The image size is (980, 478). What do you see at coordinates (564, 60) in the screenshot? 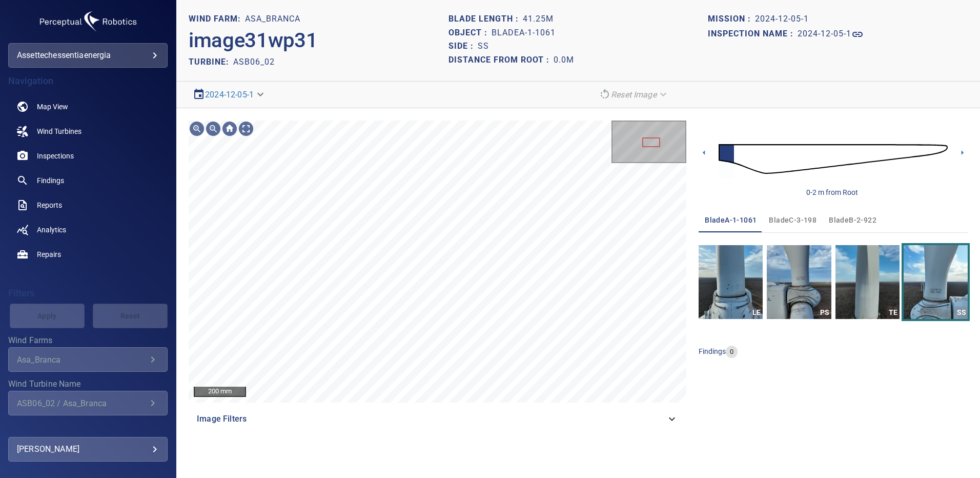
I see `h1: 0.0m` at bounding box center [564, 60].